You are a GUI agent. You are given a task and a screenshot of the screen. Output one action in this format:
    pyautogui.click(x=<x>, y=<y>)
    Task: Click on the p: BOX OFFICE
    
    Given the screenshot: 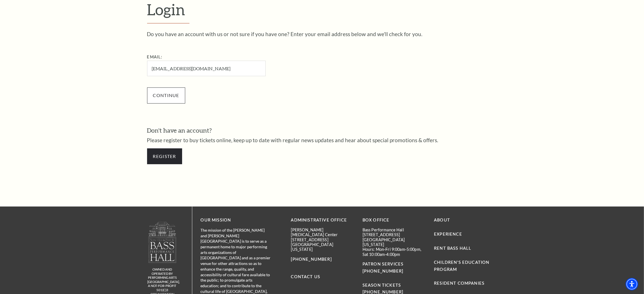 What is the action you would take?
    pyautogui.click(x=394, y=220)
    